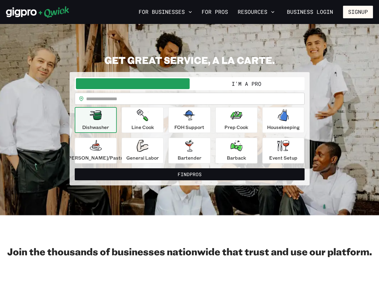  Describe the element at coordinates (256, 12) in the screenshot. I see `button: Resources` at that location.